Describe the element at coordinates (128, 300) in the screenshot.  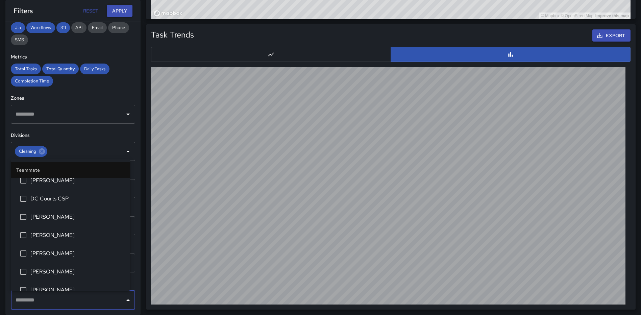
I see `button: Close` at that location.